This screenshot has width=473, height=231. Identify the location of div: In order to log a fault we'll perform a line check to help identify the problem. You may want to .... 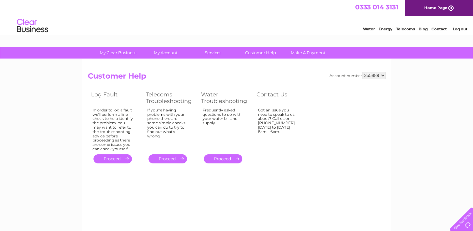
(113, 130).